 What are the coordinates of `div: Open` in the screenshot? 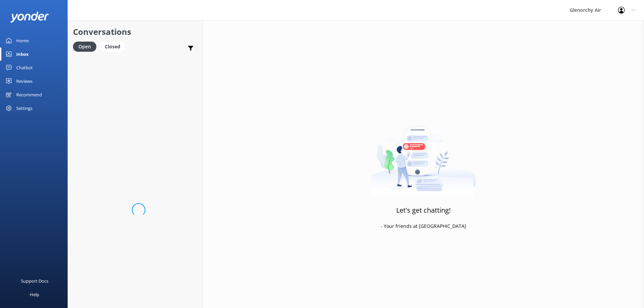 It's located at (84, 46).